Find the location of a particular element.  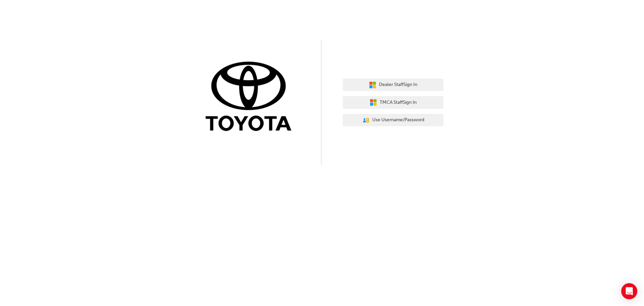

button: Dealer StaffSign In is located at coordinates (393, 85).